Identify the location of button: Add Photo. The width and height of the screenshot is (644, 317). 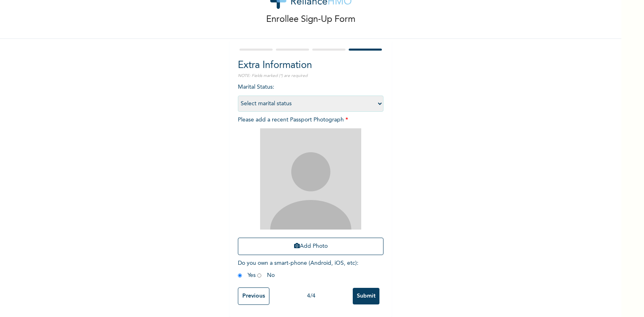
(310, 246).